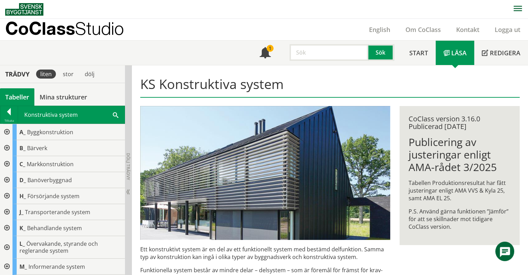 The width and height of the screenshot is (528, 275). Describe the element at coordinates (58, 212) in the screenshot. I see `span: Transporterande system` at that location.